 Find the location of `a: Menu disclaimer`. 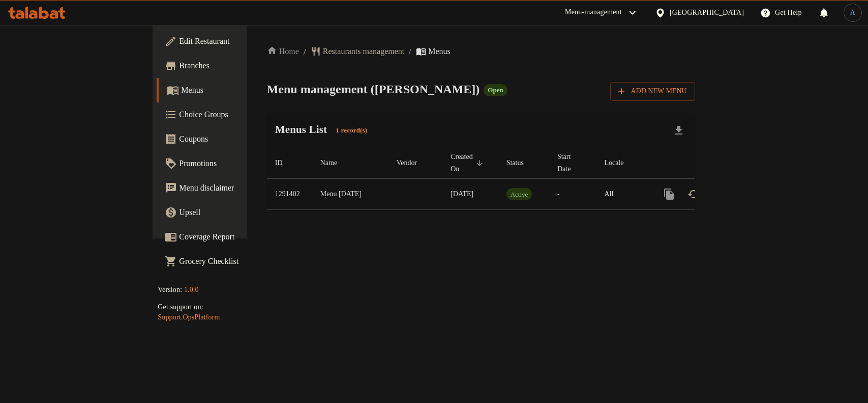

a: Menu disclaimer is located at coordinates (227, 188).